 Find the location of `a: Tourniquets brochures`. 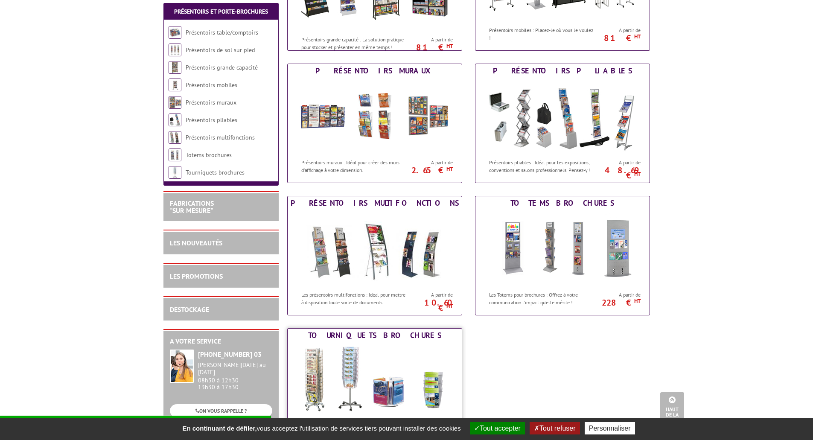

a: Tourniquets brochures is located at coordinates (215, 172).